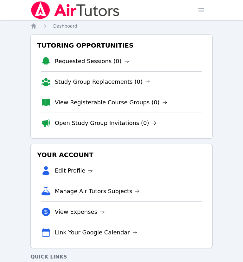 This screenshot has width=243, height=262. Describe the element at coordinates (121, 26) in the screenshot. I see `nav: Breadcrumb` at that location.